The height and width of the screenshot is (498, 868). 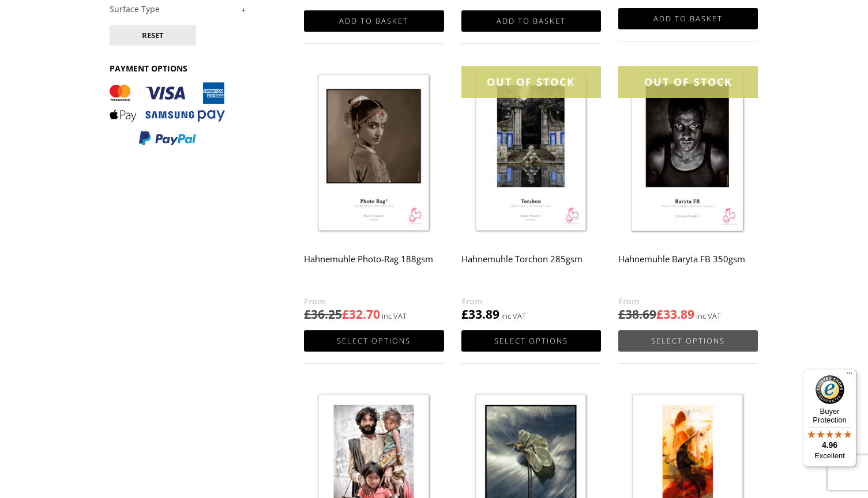 I want to click on a: Add to basket: “Hahnemuhle Matt Fine Art Smooth Inkjet Sample pack (10 sheets)”, so click(x=373, y=21).